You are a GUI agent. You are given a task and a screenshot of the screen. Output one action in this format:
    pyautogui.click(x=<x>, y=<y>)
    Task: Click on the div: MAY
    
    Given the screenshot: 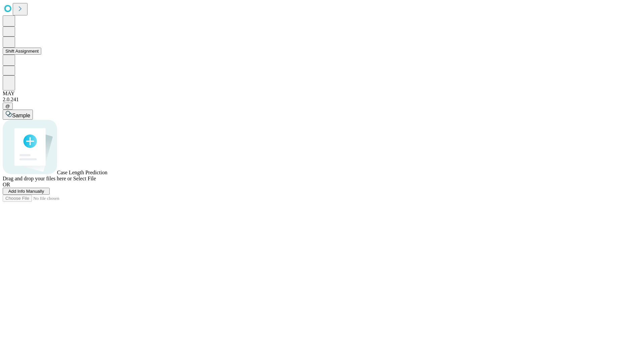 What is the action you would take?
    pyautogui.click(x=322, y=93)
    